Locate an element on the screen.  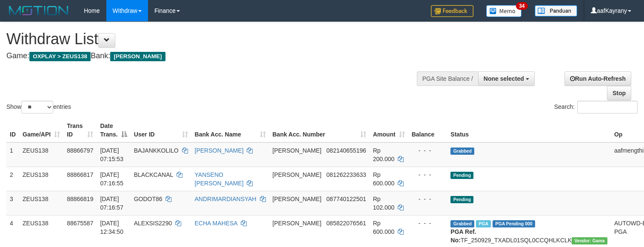
span: ALEXSIS2290 is located at coordinates (153, 223).